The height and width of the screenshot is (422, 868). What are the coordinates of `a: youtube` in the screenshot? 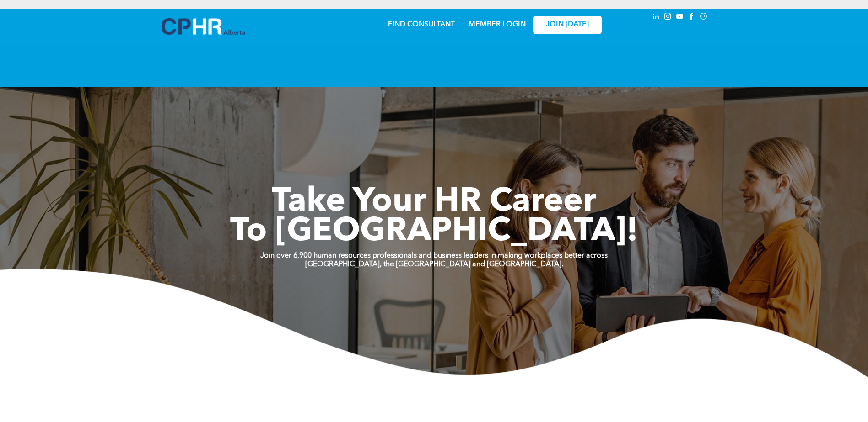 It's located at (679, 17).